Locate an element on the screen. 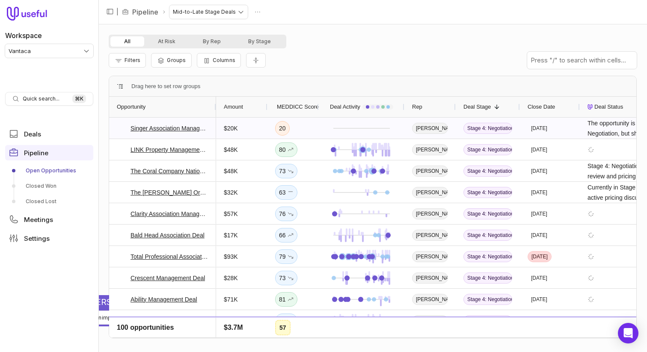  a: Closed Won is located at coordinates (49, 186).